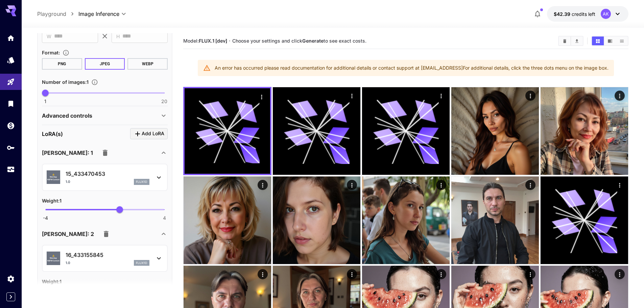 Image resolution: width=644 pixels, height=308 pixels. I want to click on b: Generate, so click(313, 41).